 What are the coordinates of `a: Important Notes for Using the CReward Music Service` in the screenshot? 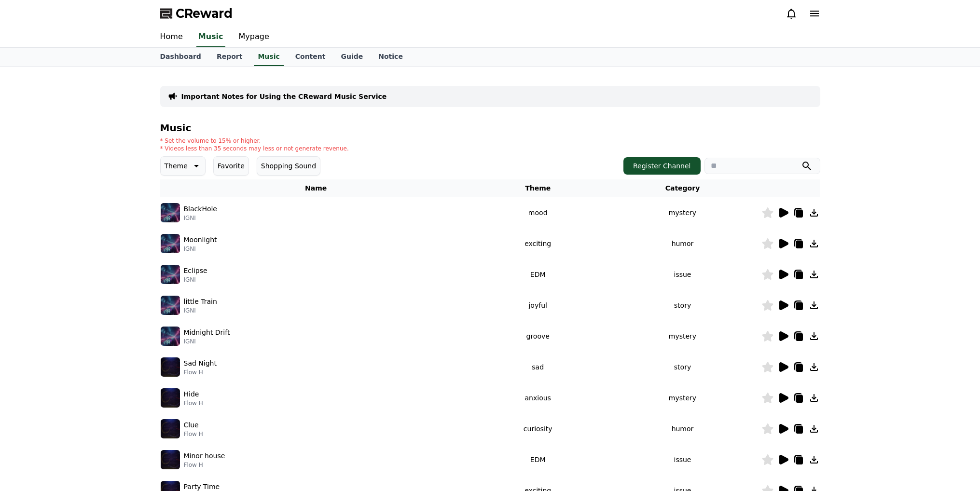 It's located at (284, 96).